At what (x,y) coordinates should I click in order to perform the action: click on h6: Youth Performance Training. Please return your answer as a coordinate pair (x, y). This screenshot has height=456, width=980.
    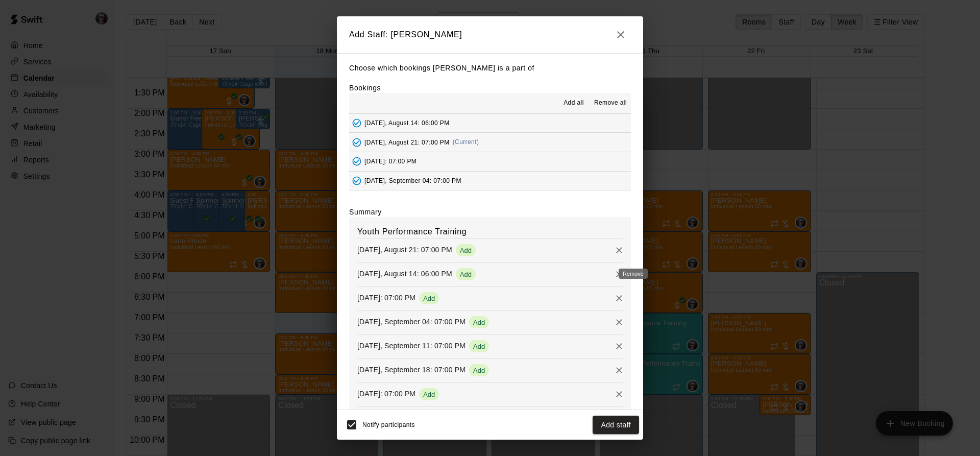
    Looking at the image, I should click on (490, 232).